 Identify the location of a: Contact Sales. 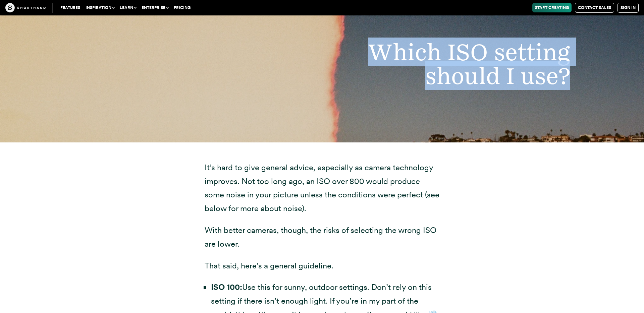
(595, 7).